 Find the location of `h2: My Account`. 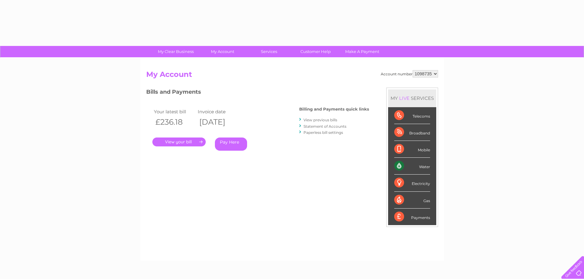

h2: My Account is located at coordinates (292, 76).